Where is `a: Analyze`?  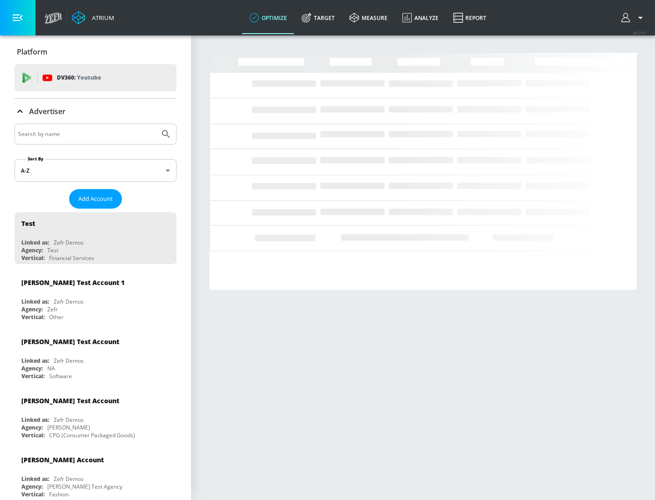
a: Analyze is located at coordinates (420, 18).